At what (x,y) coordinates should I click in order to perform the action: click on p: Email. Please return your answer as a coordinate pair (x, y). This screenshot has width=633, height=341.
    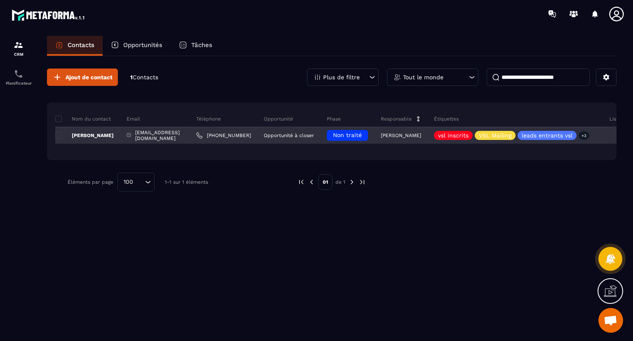
    Looking at the image, I should click on (133, 119).